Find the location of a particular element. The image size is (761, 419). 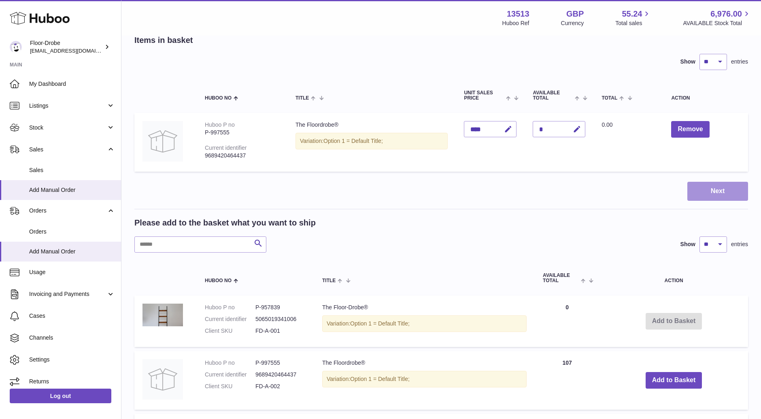

span: Usage is located at coordinates (72, 272).